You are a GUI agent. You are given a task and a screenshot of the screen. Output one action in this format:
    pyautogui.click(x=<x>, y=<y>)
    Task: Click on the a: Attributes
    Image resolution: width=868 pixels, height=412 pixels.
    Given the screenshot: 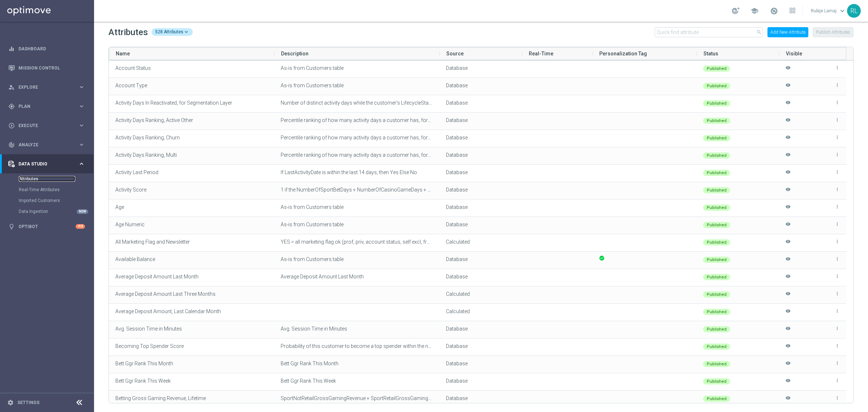 What is the action you would take?
    pyautogui.click(x=47, y=178)
    